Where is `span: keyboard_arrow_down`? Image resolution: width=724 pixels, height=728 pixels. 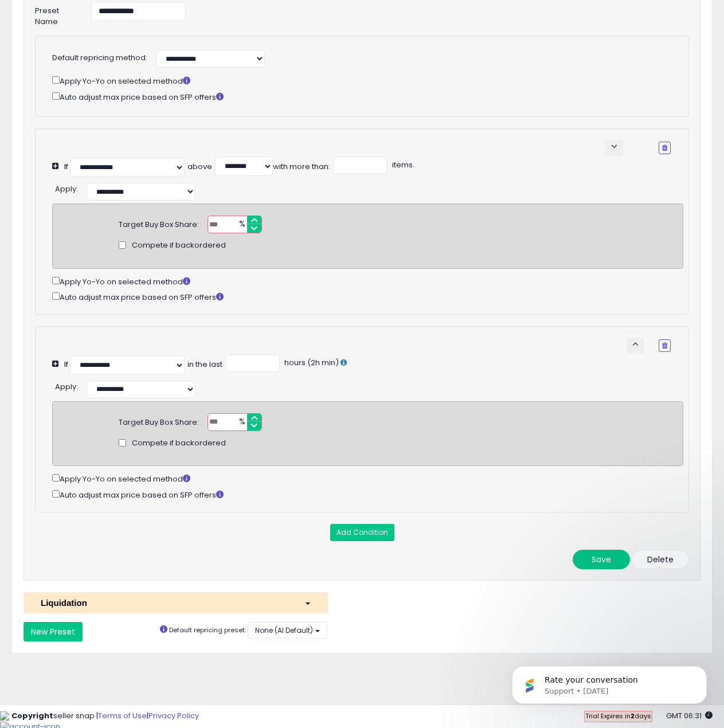 span: keyboard_arrow_down is located at coordinates (614, 146).